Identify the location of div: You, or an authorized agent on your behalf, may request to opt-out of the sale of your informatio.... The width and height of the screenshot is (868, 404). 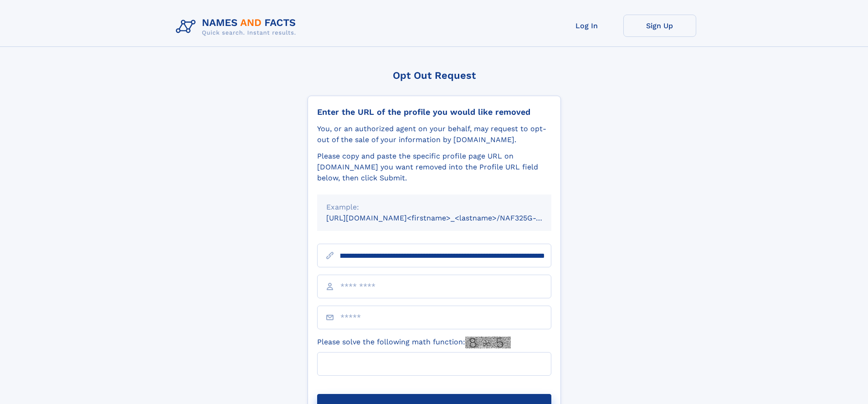
(434, 134).